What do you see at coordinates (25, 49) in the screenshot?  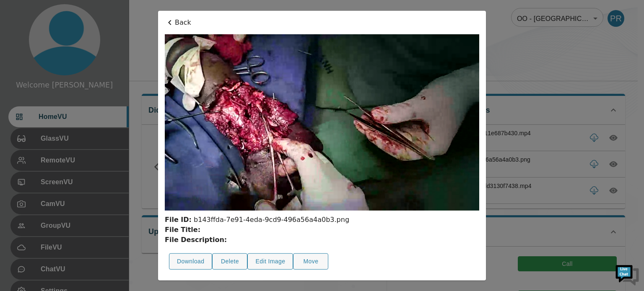 I see `img: d_736959983_company_1615157101543_736959983` at bounding box center [25, 49].